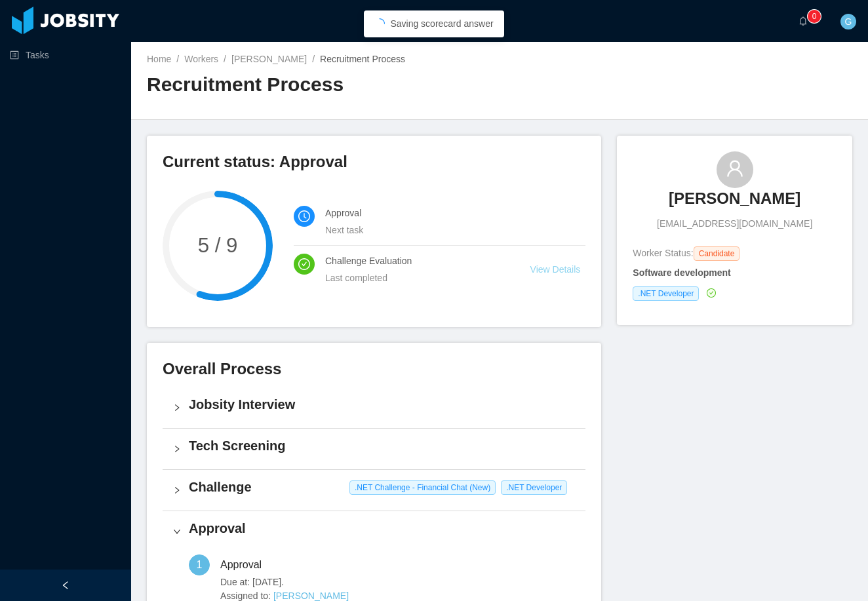  I want to click on span: Recruitment Process, so click(363, 59).